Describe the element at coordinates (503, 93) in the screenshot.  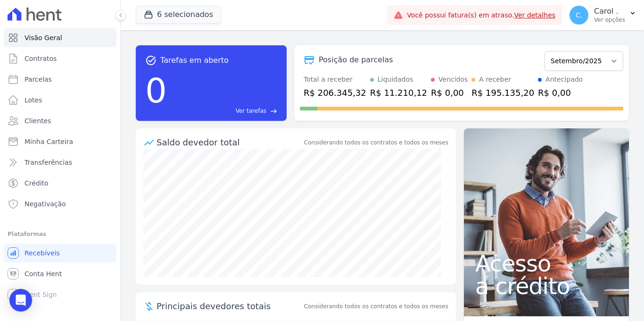
I see `div: R$ 195.135,20` at that location.